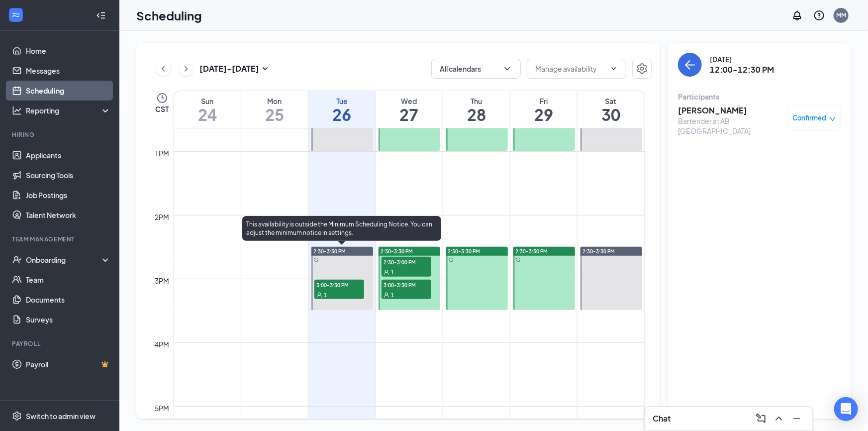 This screenshot has height=431, width=868. Describe the element at coordinates (762, 418) in the screenshot. I see `button: ComposeMessage` at that location.